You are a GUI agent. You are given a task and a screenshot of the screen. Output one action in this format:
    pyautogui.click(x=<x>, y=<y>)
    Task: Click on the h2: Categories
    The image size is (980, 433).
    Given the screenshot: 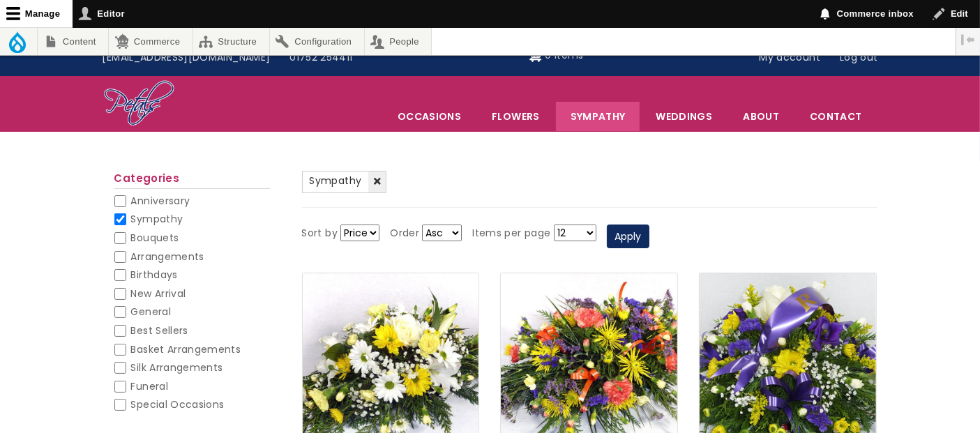 What is the action you would take?
    pyautogui.click(x=192, y=181)
    